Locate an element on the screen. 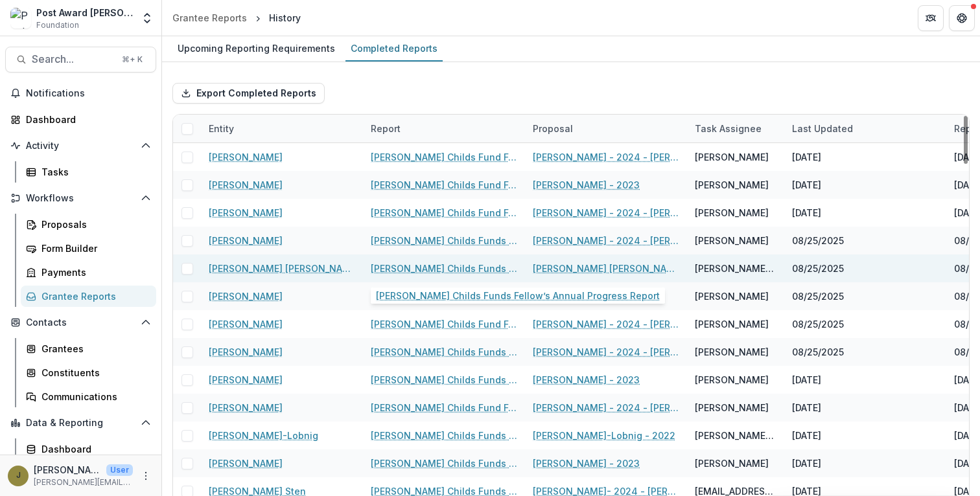  span: Search... is located at coordinates (73, 59).